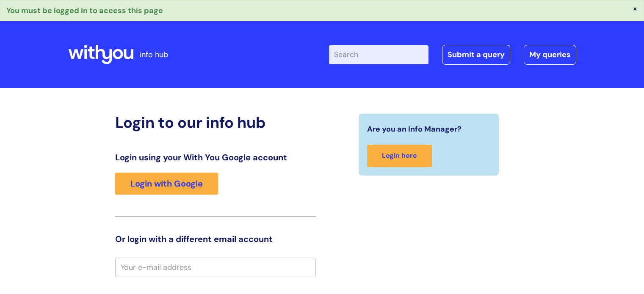 Image resolution: width=644 pixels, height=294 pixels. What do you see at coordinates (216, 157) in the screenshot?
I see `h3: Login using your With You Google account` at bounding box center [216, 157].